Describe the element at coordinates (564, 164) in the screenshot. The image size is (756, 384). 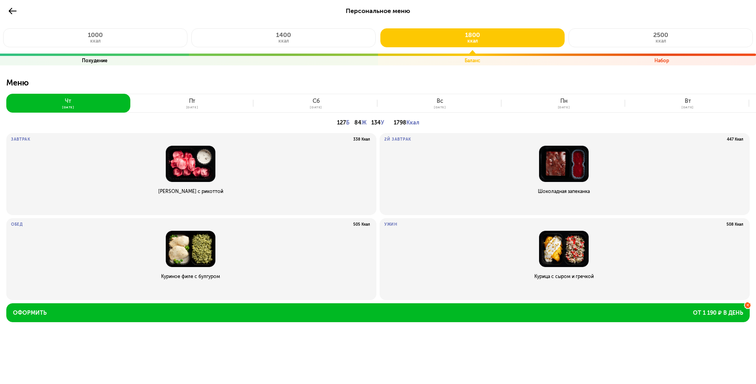
I see `img: Шоколадная запеканка` at that location.